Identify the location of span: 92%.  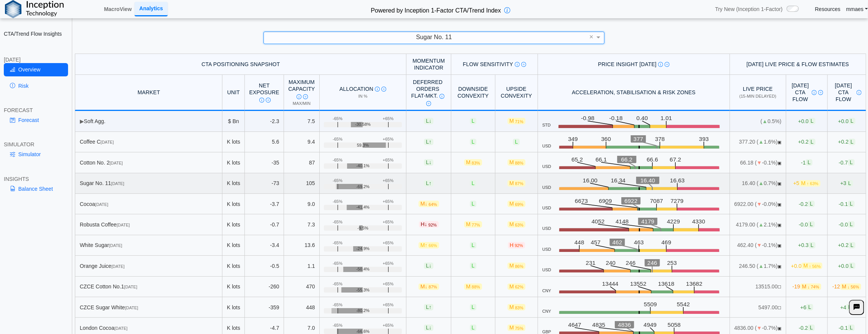
(433, 225).